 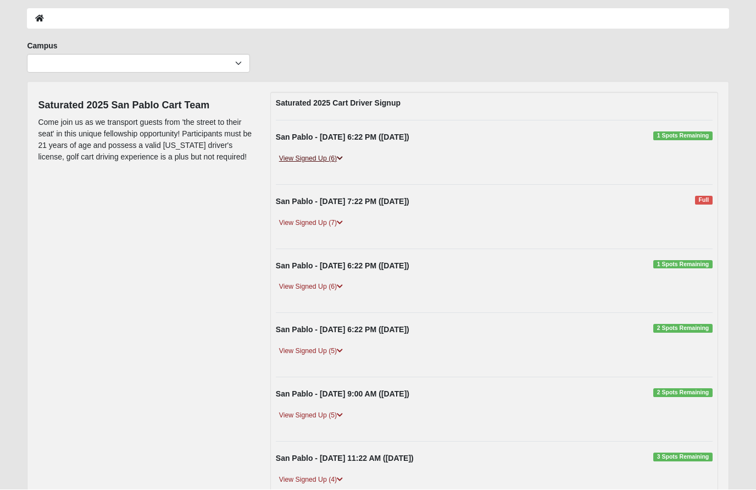 What do you see at coordinates (146, 140) in the screenshot?
I see `p: Come join us as we transport guests from 'the street to their seat' in this unique fellowship opp...` at bounding box center [146, 140].